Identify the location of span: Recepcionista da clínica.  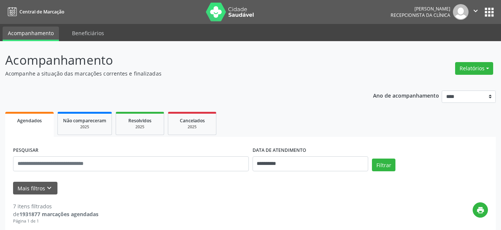
(421, 15).